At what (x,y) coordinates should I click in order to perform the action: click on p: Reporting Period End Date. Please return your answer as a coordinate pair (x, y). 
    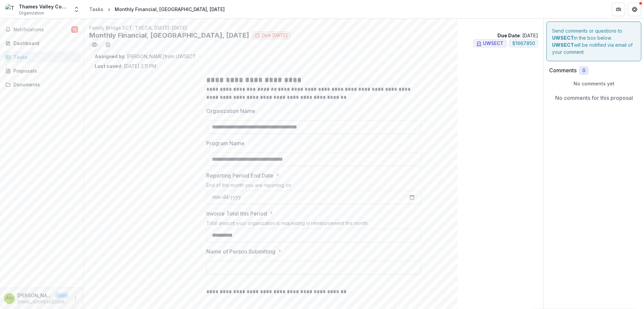
    Looking at the image, I should click on (240, 175).